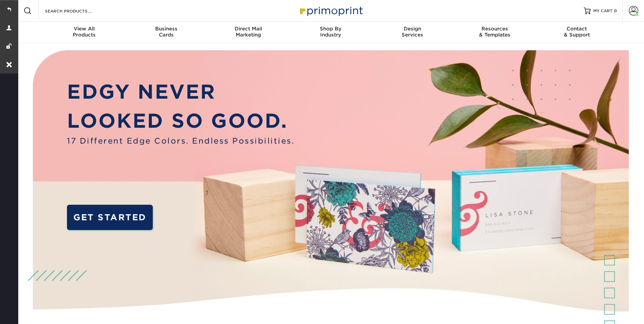 The height and width of the screenshot is (324, 644). I want to click on a: GET STARTED, so click(110, 217).